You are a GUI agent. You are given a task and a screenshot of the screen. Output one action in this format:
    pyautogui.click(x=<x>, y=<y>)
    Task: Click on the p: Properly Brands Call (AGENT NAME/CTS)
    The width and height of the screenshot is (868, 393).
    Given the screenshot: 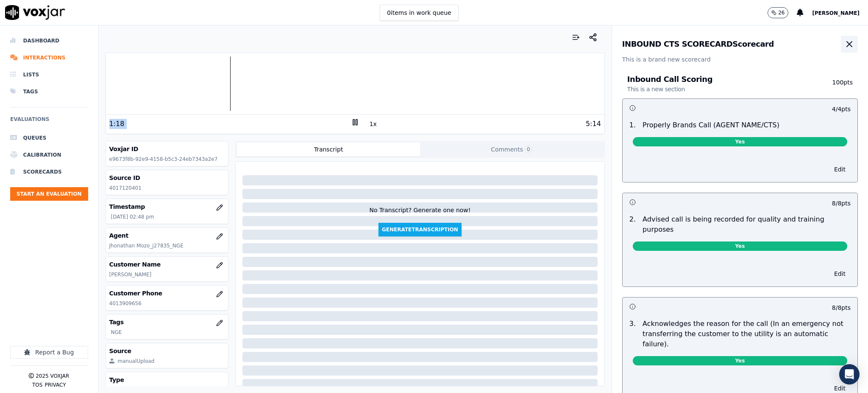 What is the action you would take?
    pyautogui.click(x=711, y=125)
    